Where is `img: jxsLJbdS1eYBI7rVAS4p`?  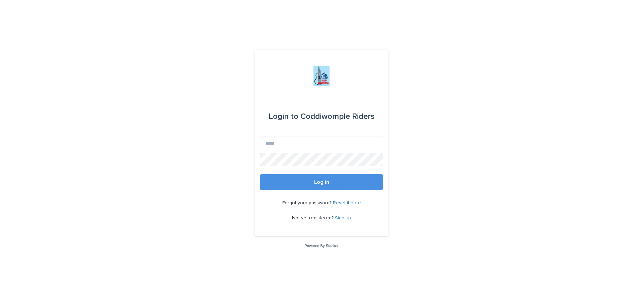
img: jxsLJbdS1eYBI7rVAS4p is located at coordinates (322, 76).